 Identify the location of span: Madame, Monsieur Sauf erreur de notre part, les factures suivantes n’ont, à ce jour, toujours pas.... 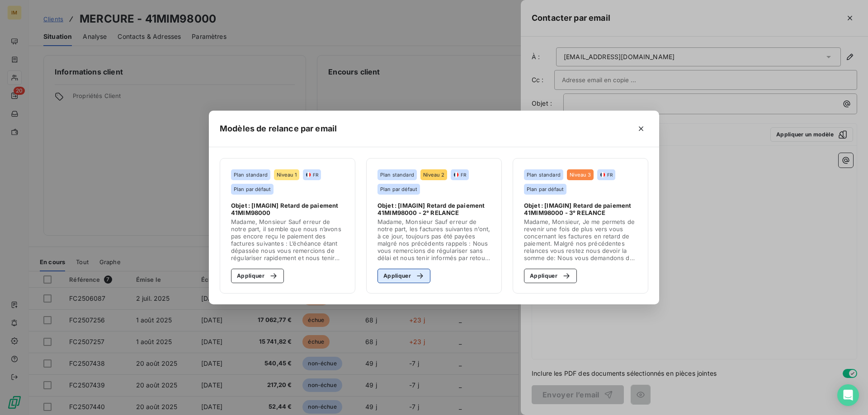
(434, 240).